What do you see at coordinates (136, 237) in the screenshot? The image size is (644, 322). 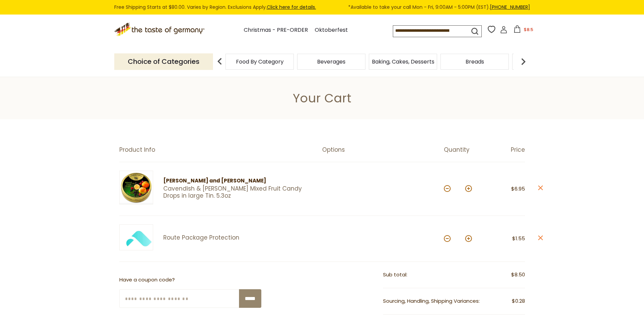 I see `img: Green Package Protection` at bounding box center [136, 237].